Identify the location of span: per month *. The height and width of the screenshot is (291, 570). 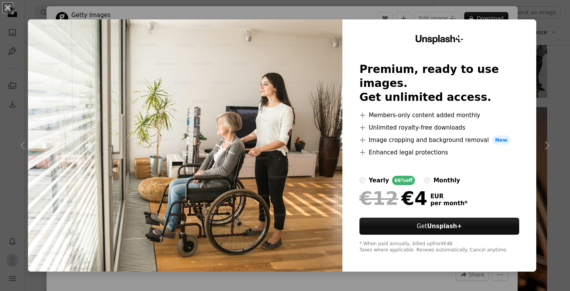
(449, 203).